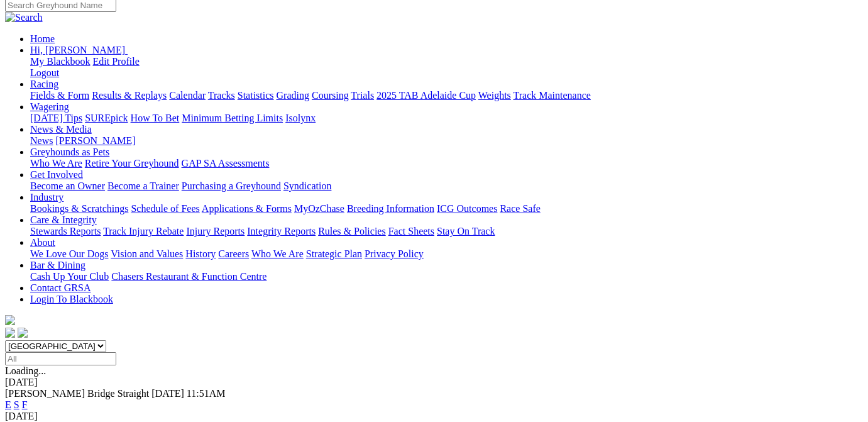  What do you see at coordinates (467, 208) in the screenshot?
I see `a: ICG Outcomes` at bounding box center [467, 208].